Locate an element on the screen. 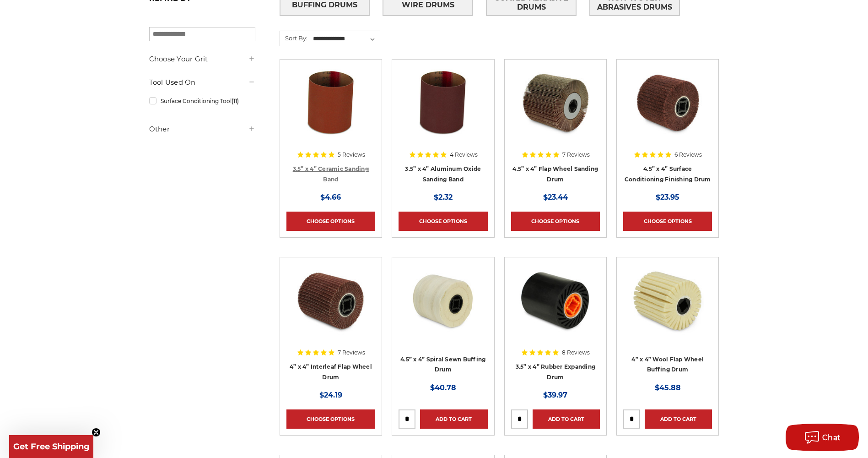  span: 6 Reviews is located at coordinates (688, 155).